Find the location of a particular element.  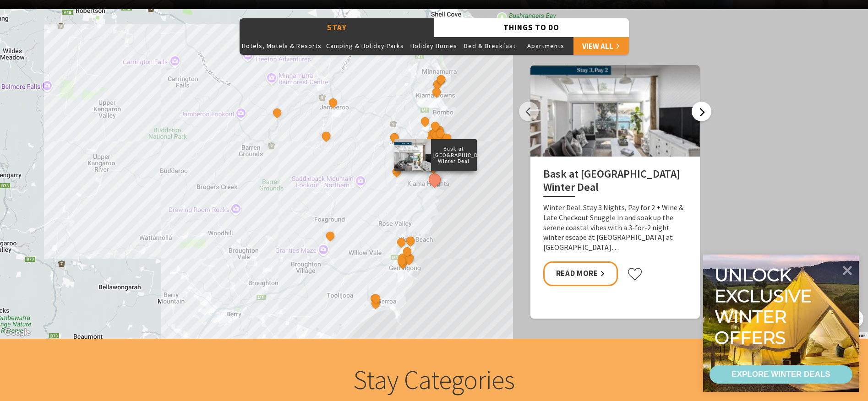

button: See detail about Werri Beach Holiday Park is located at coordinates (407, 251).